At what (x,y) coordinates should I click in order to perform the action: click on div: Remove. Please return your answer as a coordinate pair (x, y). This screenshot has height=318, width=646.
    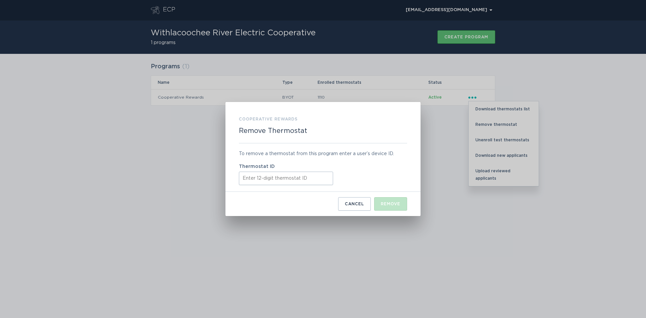
    Looking at the image, I should click on (391, 204).